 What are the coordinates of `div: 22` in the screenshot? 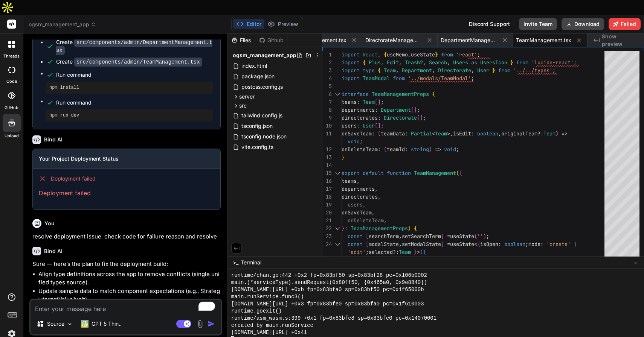 It's located at (327, 228).